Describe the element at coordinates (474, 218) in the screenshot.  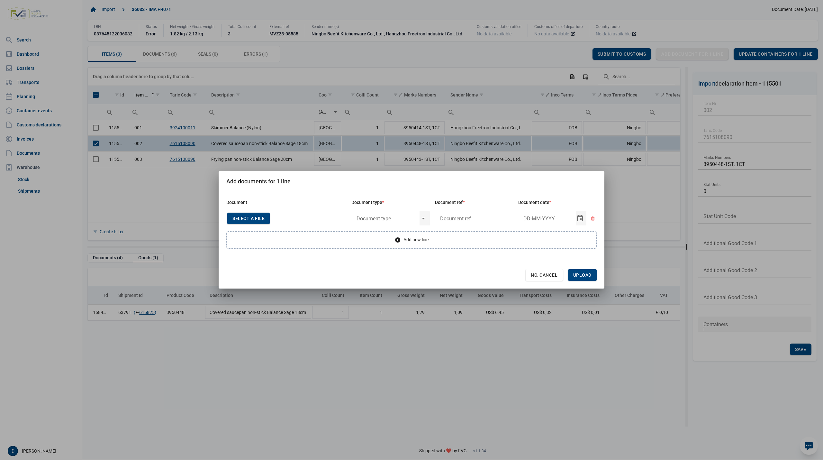
I see `input: Document ref` at that location.